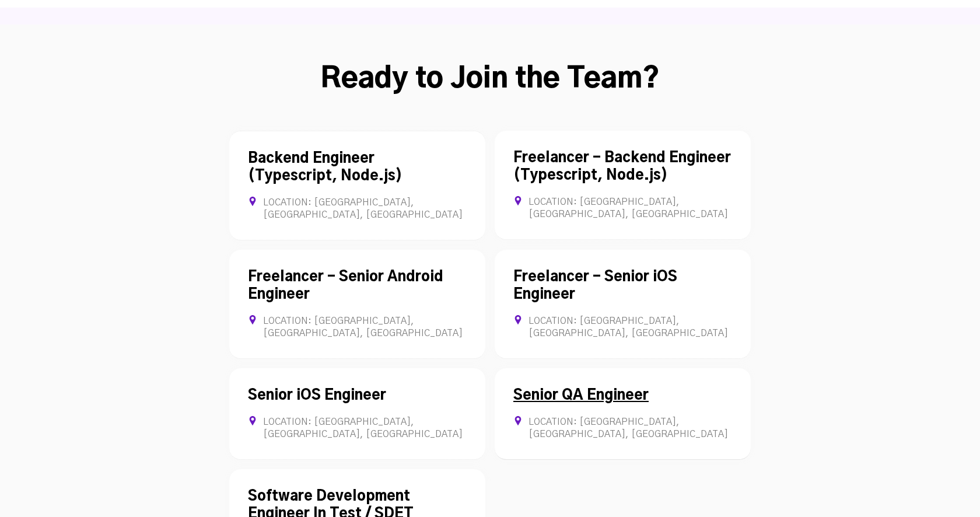 This screenshot has width=980, height=517. I want to click on a: Senior iOS Engineer, so click(317, 396).